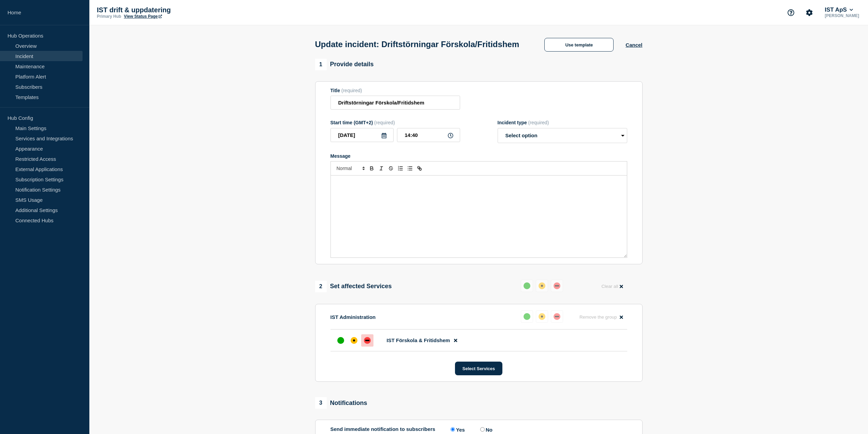 The image size is (868, 434). I want to click on button: Toggle strikethrough text, so click(391, 168).